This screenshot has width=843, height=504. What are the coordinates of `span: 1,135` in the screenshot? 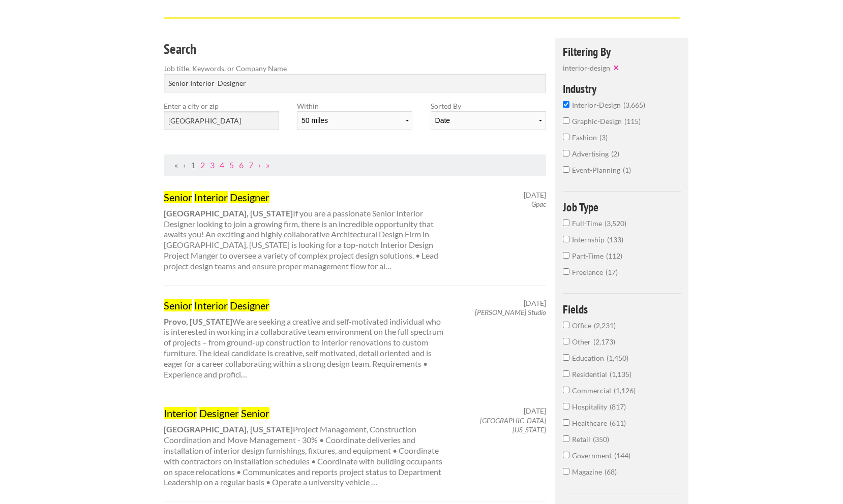 It's located at (620, 374).